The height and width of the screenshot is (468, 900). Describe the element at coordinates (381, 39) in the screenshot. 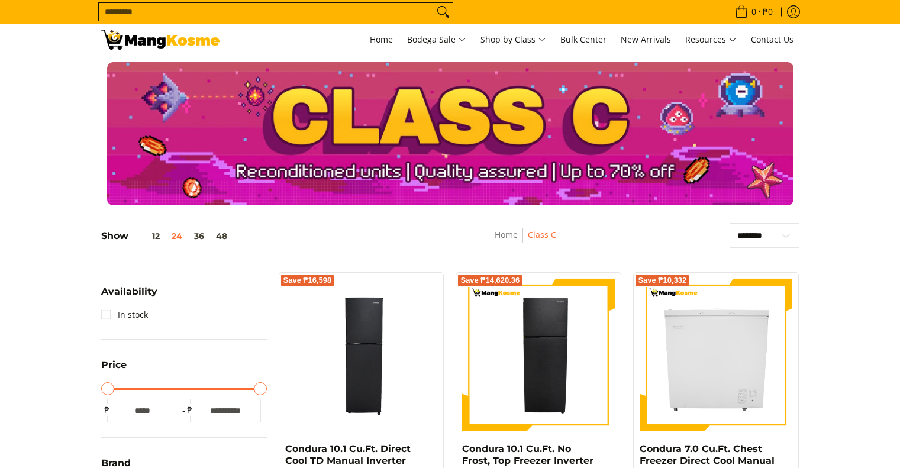

I see `span: Home` at that location.